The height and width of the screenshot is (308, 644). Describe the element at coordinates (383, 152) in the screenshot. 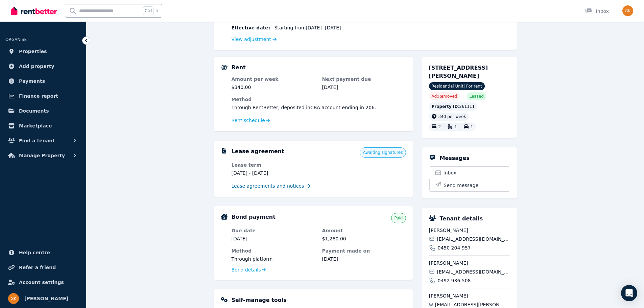

I see `span: Awaiting signatures` at that location.